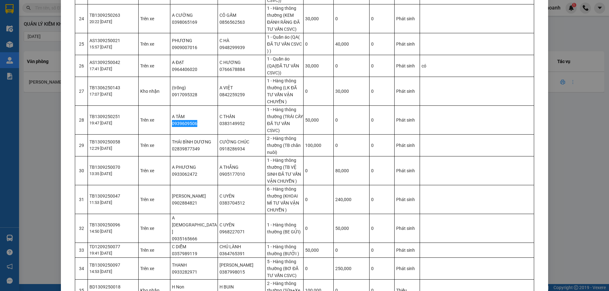 The height and width of the screenshot is (291, 609). What do you see at coordinates (81, 250) in the screenshot?
I see `td: 33` at bounding box center [81, 250].